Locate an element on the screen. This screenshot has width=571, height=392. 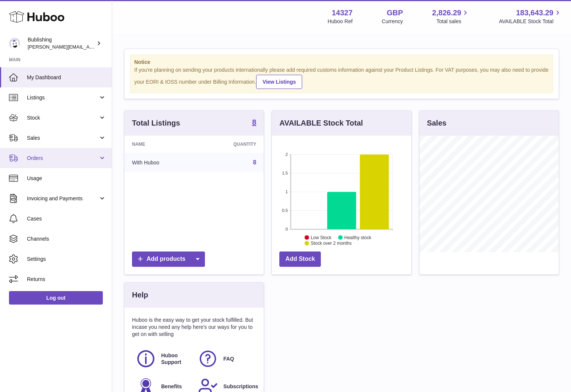
span: My Dashboard is located at coordinates (67, 77).